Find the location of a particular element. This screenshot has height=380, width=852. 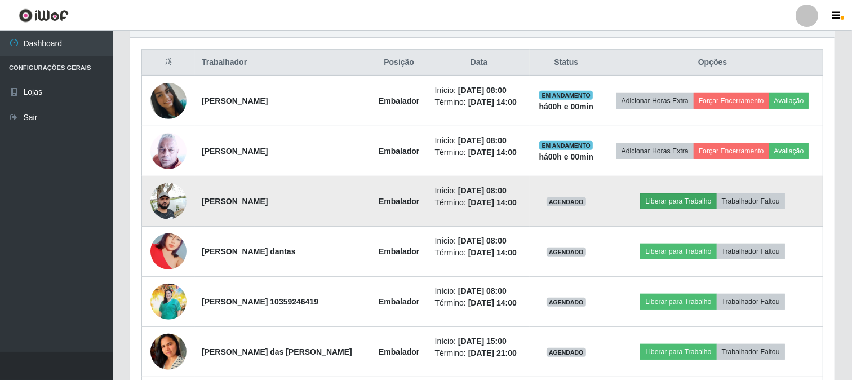

th: Opções is located at coordinates (713, 63).